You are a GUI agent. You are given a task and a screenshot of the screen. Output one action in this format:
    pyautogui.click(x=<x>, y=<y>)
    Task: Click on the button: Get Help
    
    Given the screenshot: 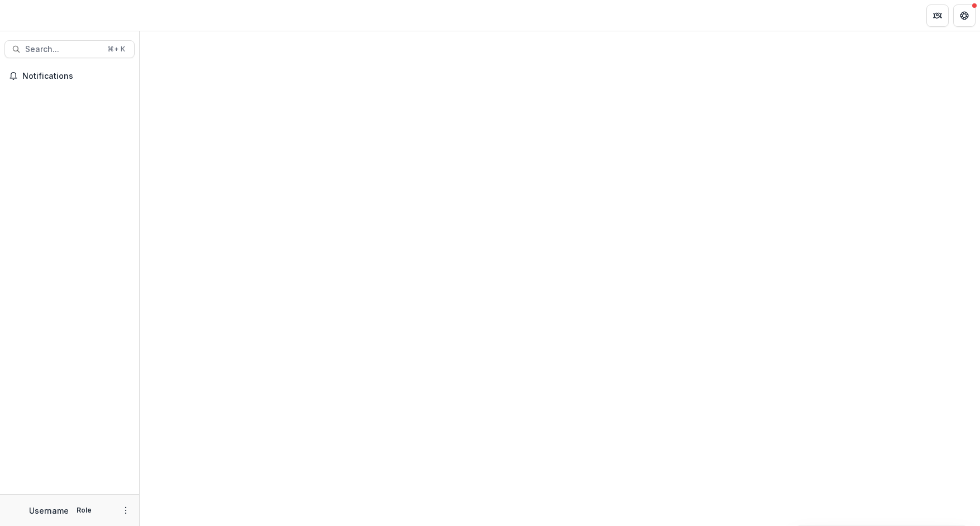 What is the action you would take?
    pyautogui.click(x=964, y=16)
    